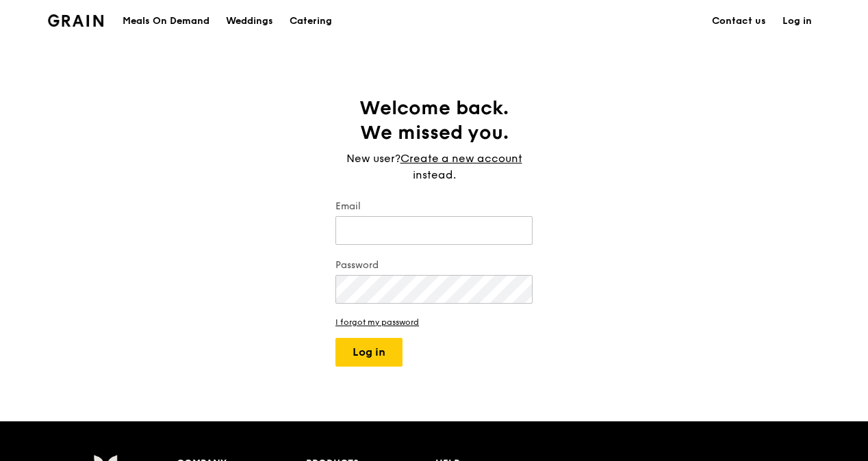 Image resolution: width=868 pixels, height=461 pixels. Describe the element at coordinates (369, 352) in the screenshot. I see `button: Log in` at that location.